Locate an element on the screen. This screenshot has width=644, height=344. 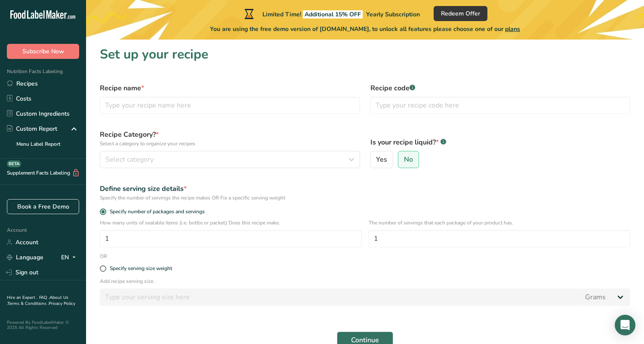
p: Select a category to organize your recipes is located at coordinates (230, 144).